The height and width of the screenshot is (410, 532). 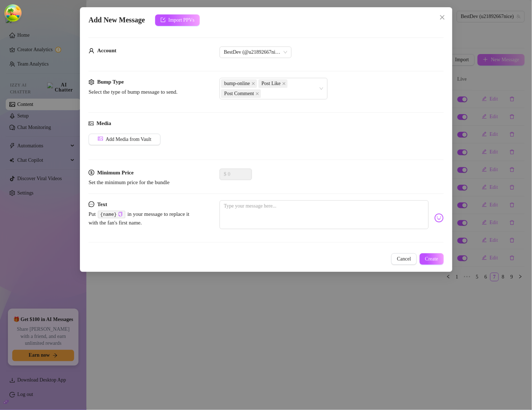 I want to click on span: setting, so click(x=91, y=82).